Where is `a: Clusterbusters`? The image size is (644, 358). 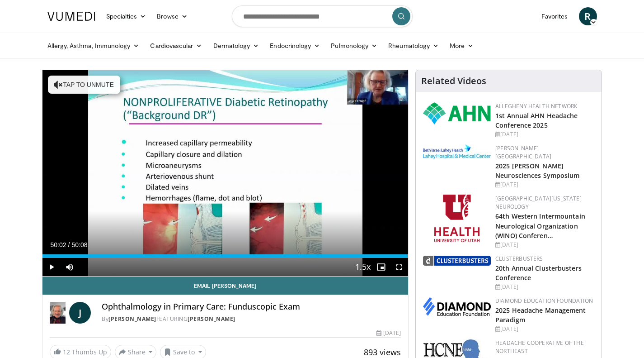
a: Clusterbusters is located at coordinates (519, 258).